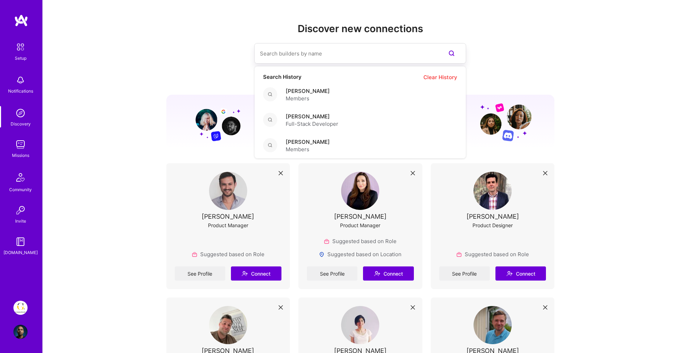  Describe the element at coordinates (21, 20) in the screenshot. I see `img: logo` at that location.